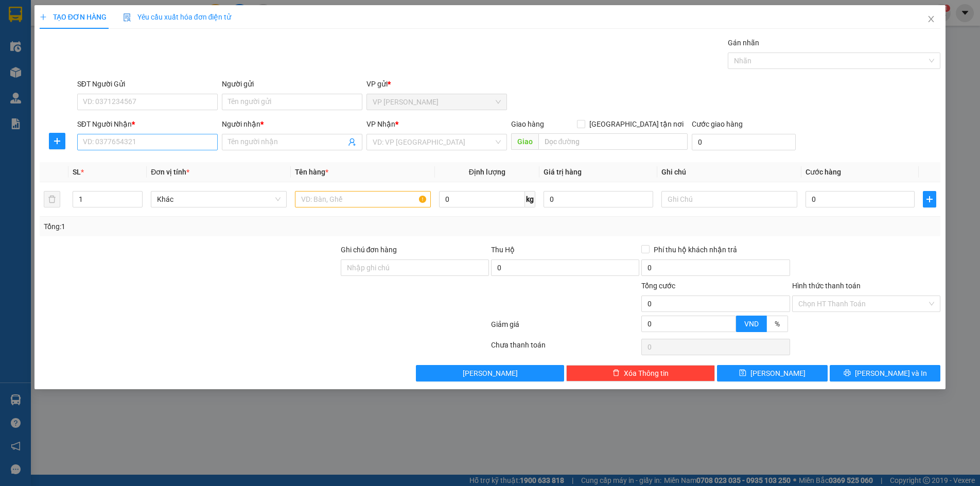 Image resolution: width=980 pixels, height=486 pixels. Describe the element at coordinates (437, 102) in the screenshot. I see `span: VP Gia Lâm` at that location.